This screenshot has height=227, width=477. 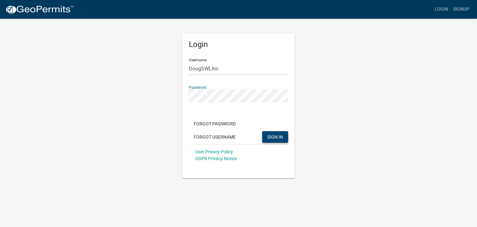 I want to click on a: Signup, so click(x=461, y=9).